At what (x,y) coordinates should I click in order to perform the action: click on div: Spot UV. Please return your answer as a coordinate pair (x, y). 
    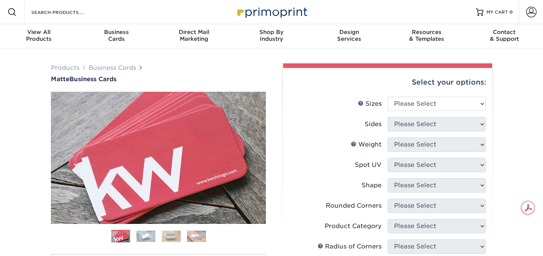
    Looking at the image, I should click on (368, 165).